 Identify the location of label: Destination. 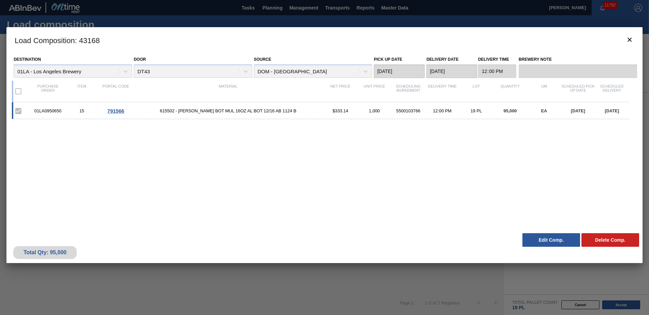
(27, 59).